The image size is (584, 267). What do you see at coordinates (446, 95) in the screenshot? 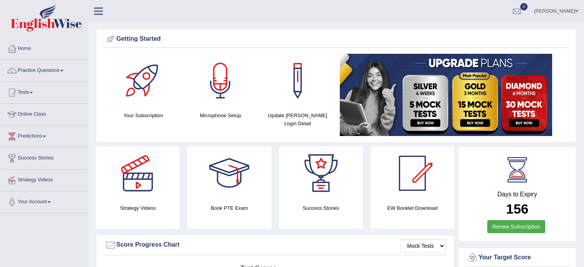
I see `img: small5.jpg` at bounding box center [446, 95].